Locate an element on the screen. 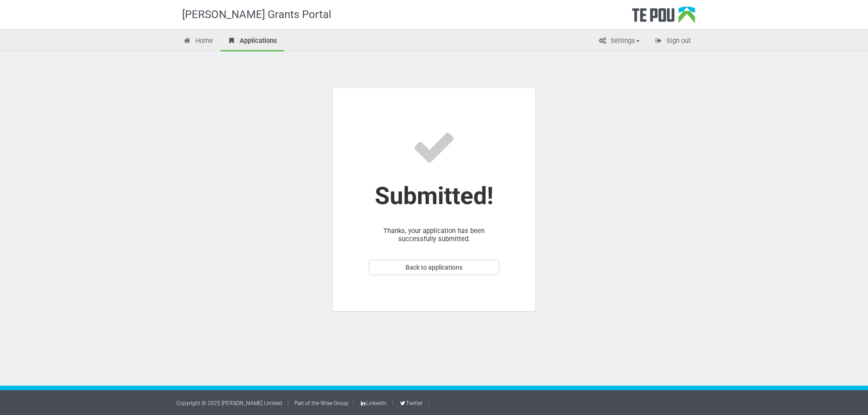 This screenshot has height=415, width=868. div: Submitted! is located at coordinates (434, 196).